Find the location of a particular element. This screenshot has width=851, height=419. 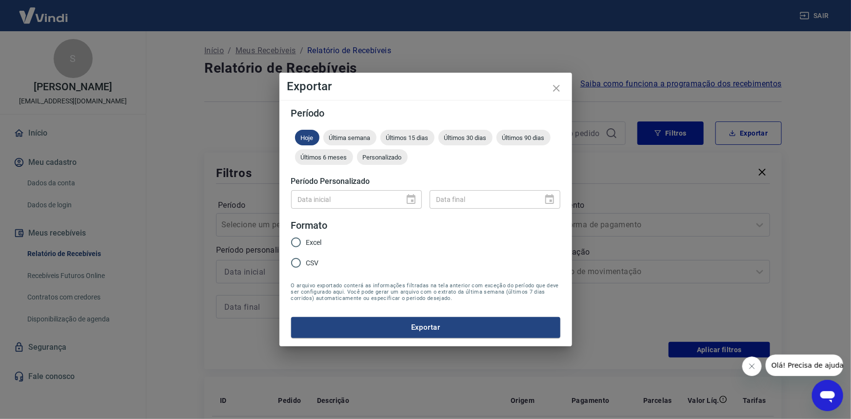

span: Personalizado is located at coordinates (382, 157).